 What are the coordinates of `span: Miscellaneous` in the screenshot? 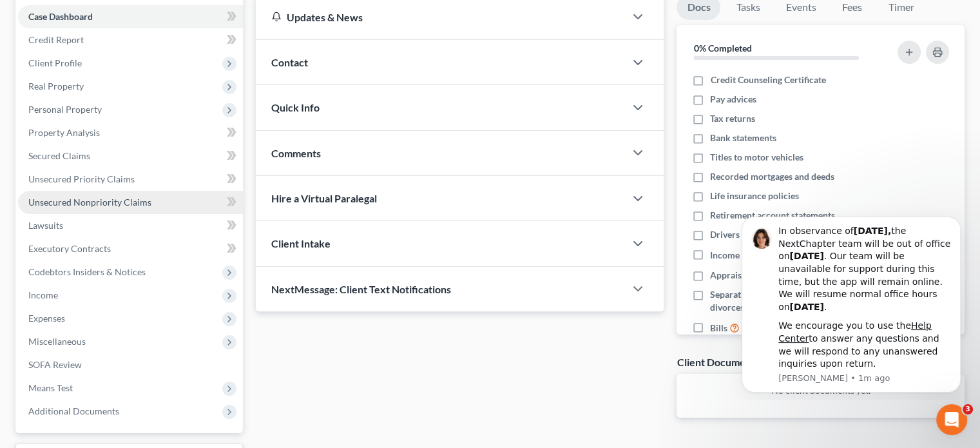 It's located at (57, 341).